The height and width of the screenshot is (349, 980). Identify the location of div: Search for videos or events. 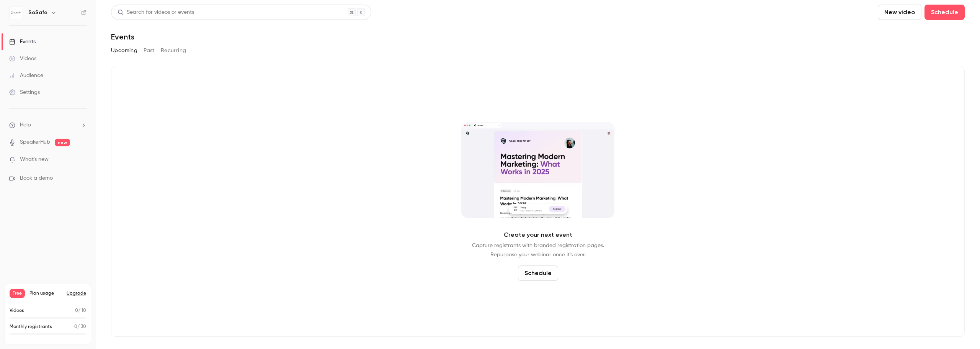
(155, 12).